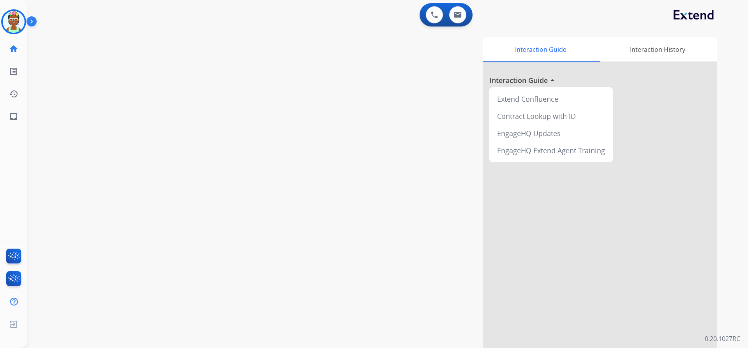 The image size is (748, 348). What do you see at coordinates (657, 49) in the screenshot?
I see `div: Interaction History` at bounding box center [657, 49].